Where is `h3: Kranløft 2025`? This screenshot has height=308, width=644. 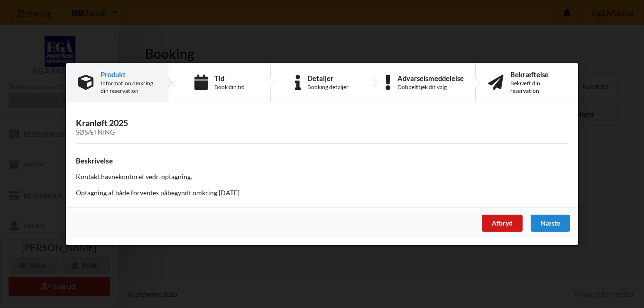
h3: Kranløft 2025 is located at coordinates (322, 127).